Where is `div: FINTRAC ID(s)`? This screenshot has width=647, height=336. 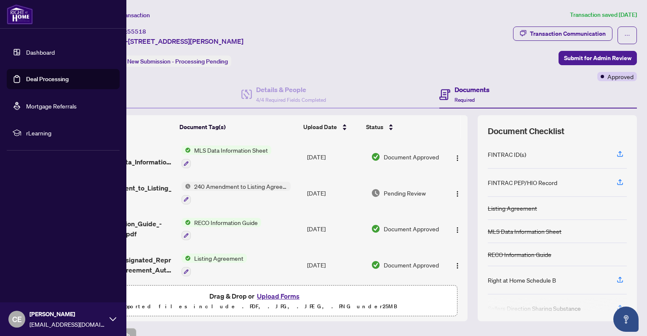
div: FINTRAC ID(s) is located at coordinates (506, 155).